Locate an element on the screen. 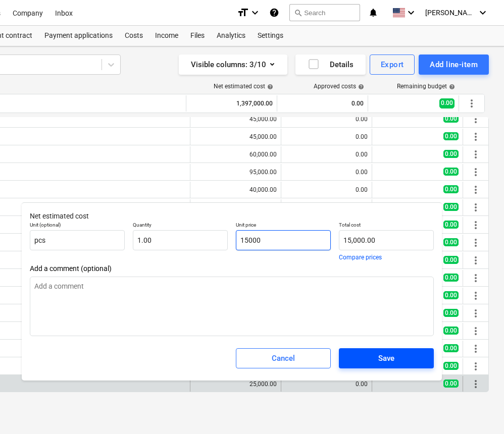  button: Export is located at coordinates (392, 65).